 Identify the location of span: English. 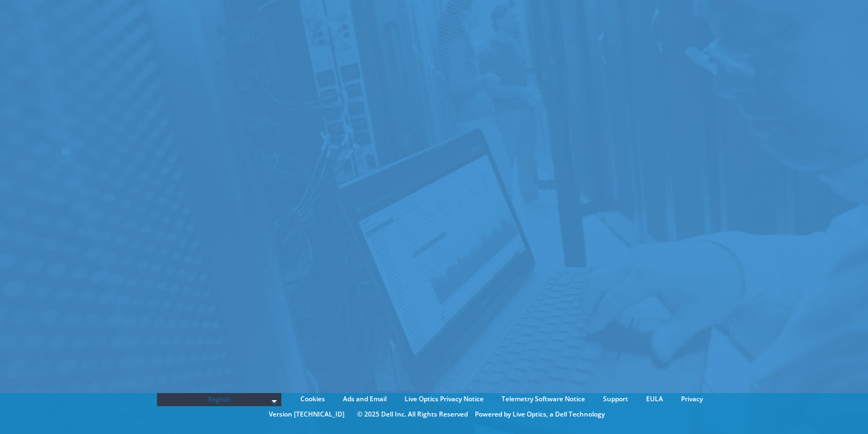
(219, 399).